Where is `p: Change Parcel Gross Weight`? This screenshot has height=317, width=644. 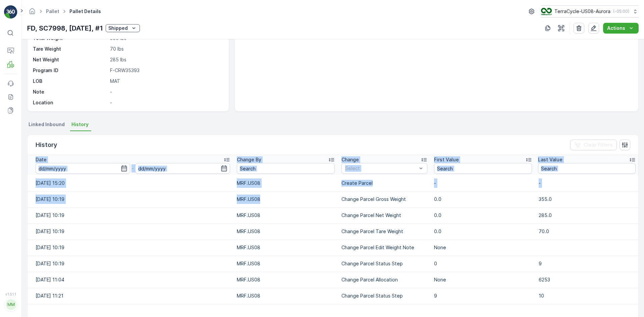
p: Change Parcel Gross Weight is located at coordinates (384, 199).